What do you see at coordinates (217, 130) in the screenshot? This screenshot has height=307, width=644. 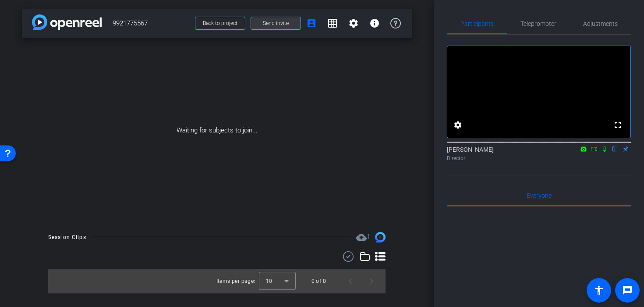 I see `div: Waiting for subjects to join...` at bounding box center [217, 130].